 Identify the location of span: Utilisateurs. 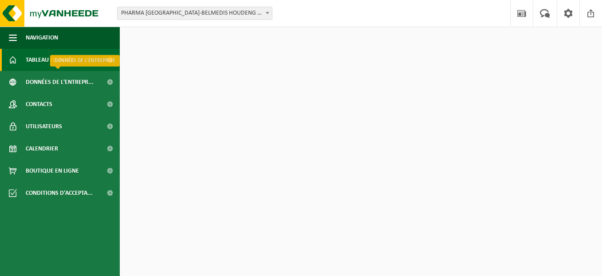
(44, 126).